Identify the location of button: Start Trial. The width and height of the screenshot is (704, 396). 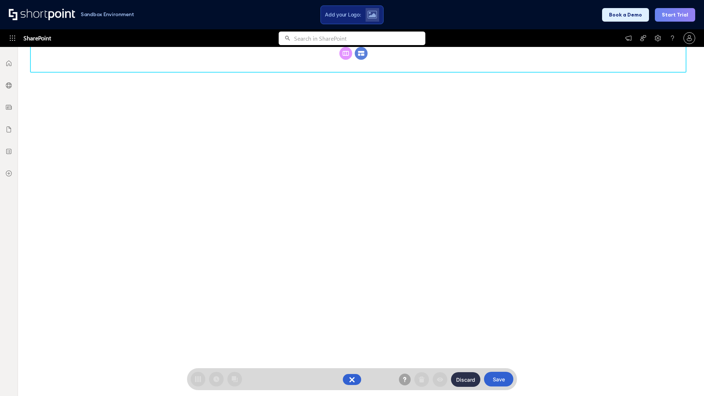
(675, 15).